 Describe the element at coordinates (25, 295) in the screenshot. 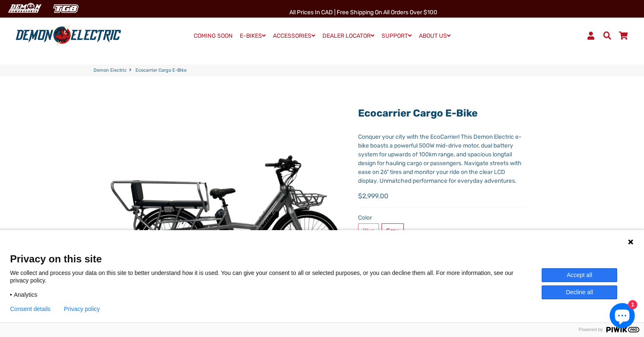

I see `span: Analytics` at that location.